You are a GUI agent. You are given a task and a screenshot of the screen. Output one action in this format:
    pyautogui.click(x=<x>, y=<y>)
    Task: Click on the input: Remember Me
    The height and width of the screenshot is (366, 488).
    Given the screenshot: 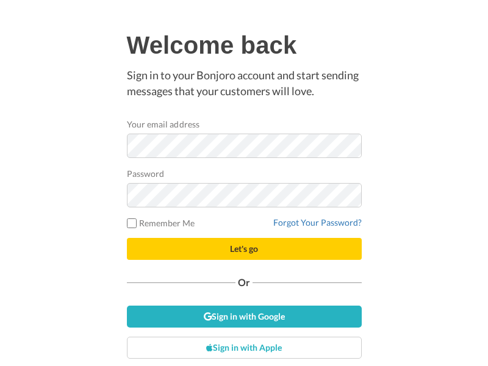 What is the action you would take?
    pyautogui.click(x=132, y=223)
    